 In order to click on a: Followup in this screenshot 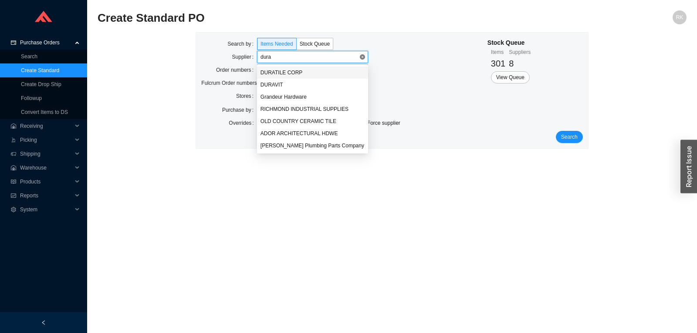, I will do `click(31, 98)`.